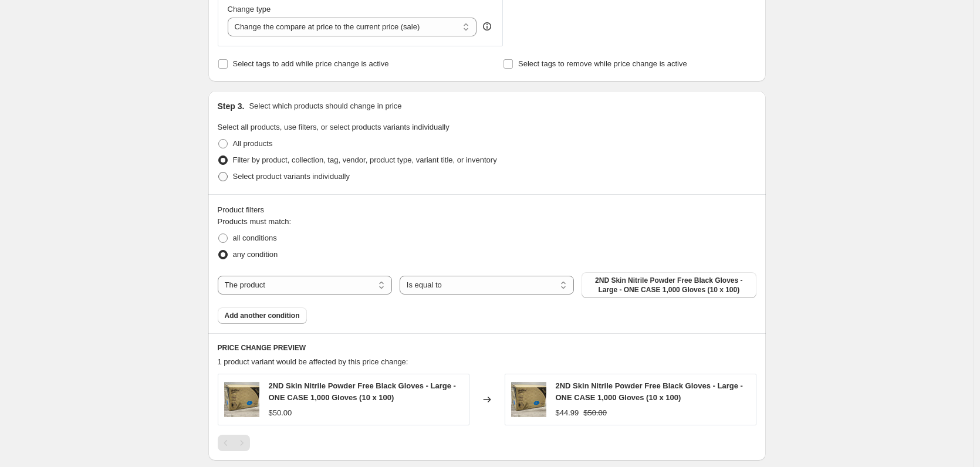  Describe the element at coordinates (234, 443) in the screenshot. I see `nav: Pagination` at that location.